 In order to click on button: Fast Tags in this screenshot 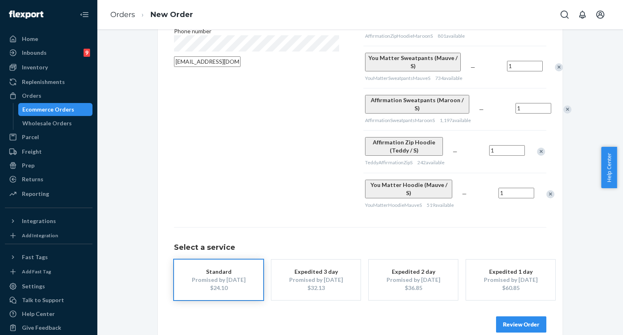, I will do `click(49, 257)`.